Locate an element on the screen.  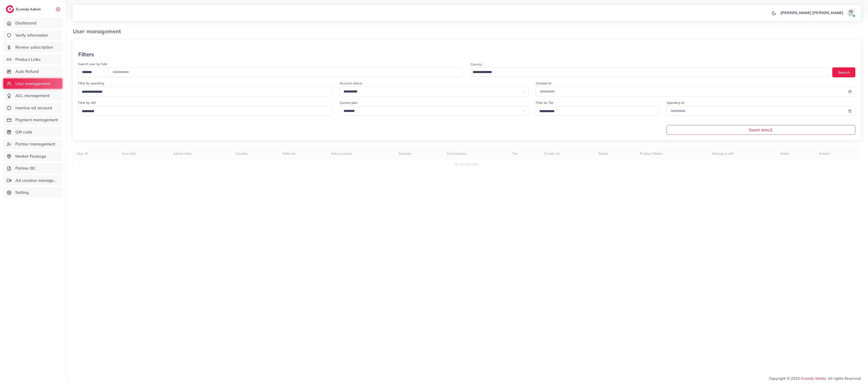
span: Partner management is located at coordinates (35, 144).